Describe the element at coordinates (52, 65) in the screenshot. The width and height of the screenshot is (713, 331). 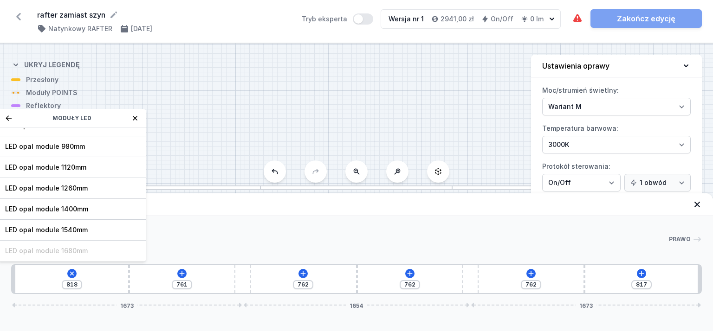
I see `h4: Ukryj legendę` at that location.